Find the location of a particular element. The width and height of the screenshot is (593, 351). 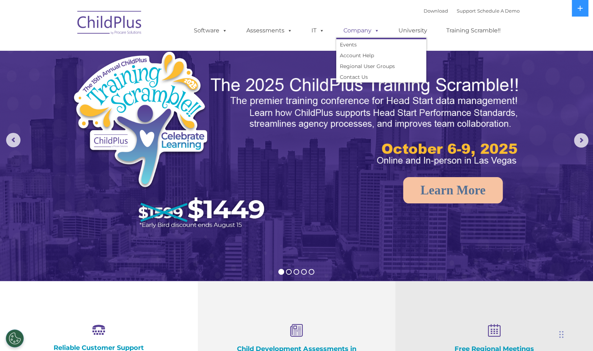

a: Contact Us is located at coordinates (381, 77).